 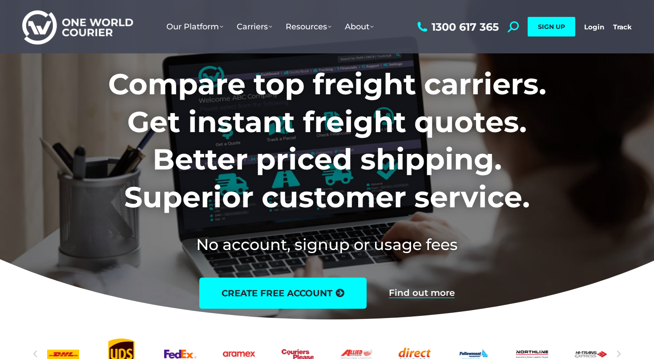 I want to click on a: Our Platform, so click(x=195, y=27).